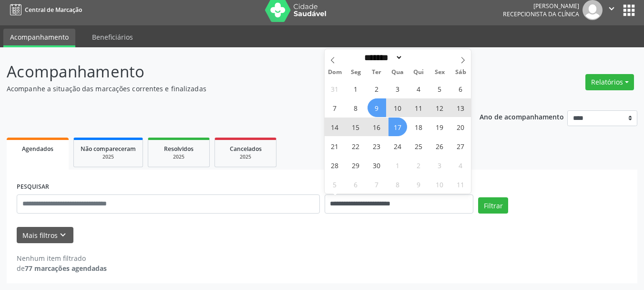 The image size is (644, 290). I want to click on button: Relatórios, so click(609, 82).